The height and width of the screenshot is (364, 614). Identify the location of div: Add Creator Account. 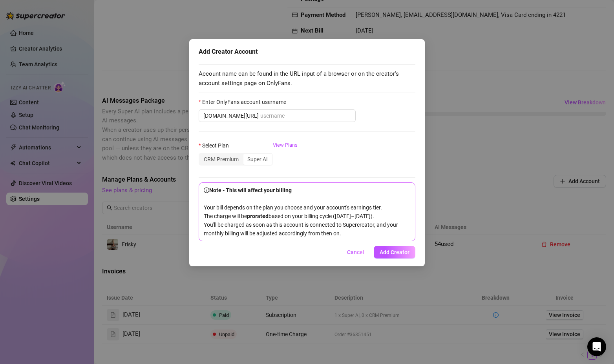
(307, 52).